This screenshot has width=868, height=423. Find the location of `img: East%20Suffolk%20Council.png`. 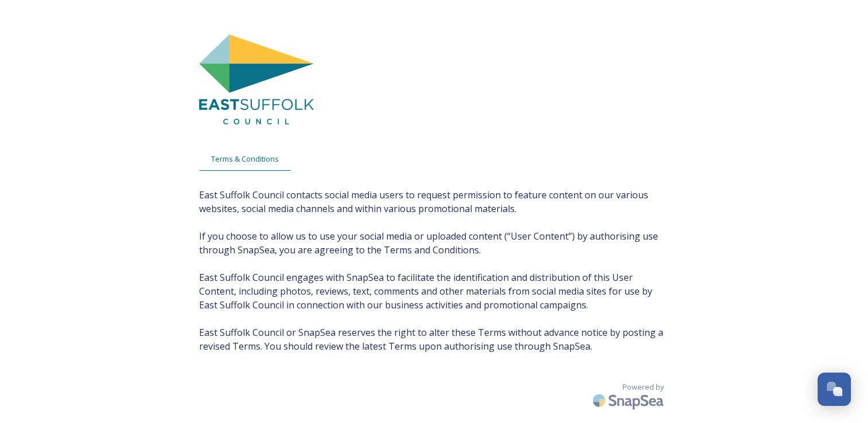

img: East%20Suffolk%20Council.png is located at coordinates (257, 79).